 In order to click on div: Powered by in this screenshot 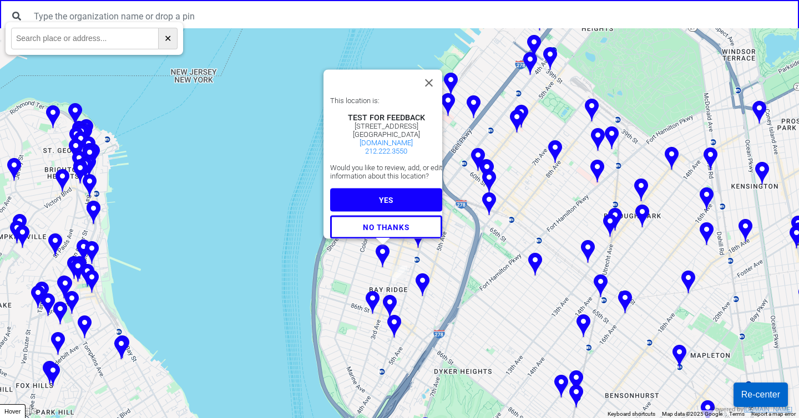, I will do `click(752, 410)`.